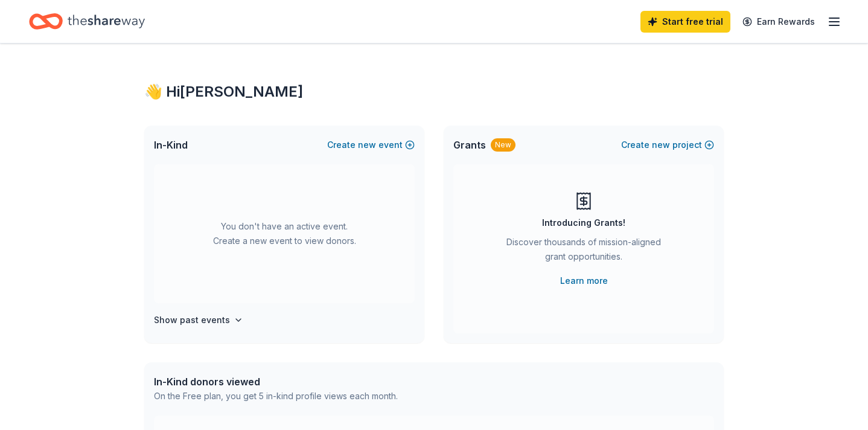 This screenshot has width=868, height=430. I want to click on a: Start free trial, so click(685, 22).